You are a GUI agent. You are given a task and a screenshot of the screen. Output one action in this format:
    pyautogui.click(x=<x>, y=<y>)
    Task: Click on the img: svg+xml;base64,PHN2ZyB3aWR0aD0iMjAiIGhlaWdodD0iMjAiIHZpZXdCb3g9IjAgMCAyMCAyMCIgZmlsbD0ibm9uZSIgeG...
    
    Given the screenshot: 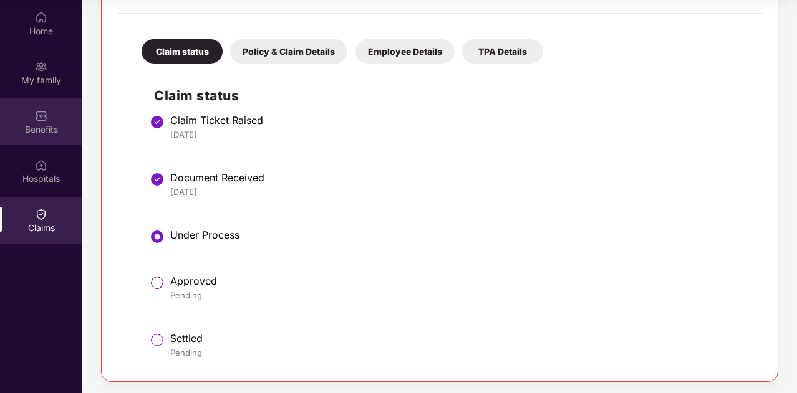 What is the action you would take?
    pyautogui.click(x=41, y=67)
    